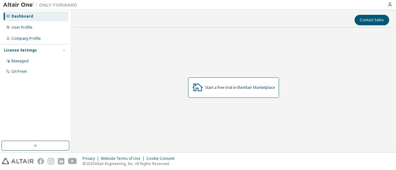 This screenshot has height=170, width=396. What do you see at coordinates (72, 161) in the screenshot?
I see `img: youtube.svg` at bounding box center [72, 161].